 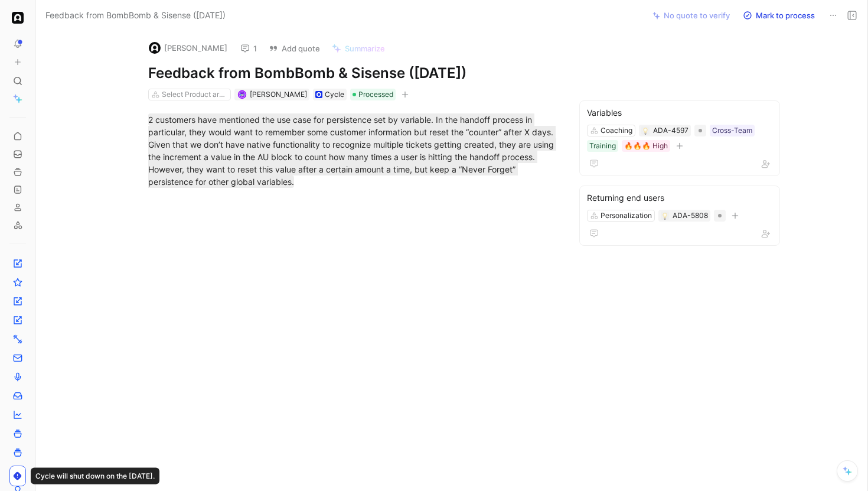 I want to click on div: Select Product areas, so click(x=195, y=94).